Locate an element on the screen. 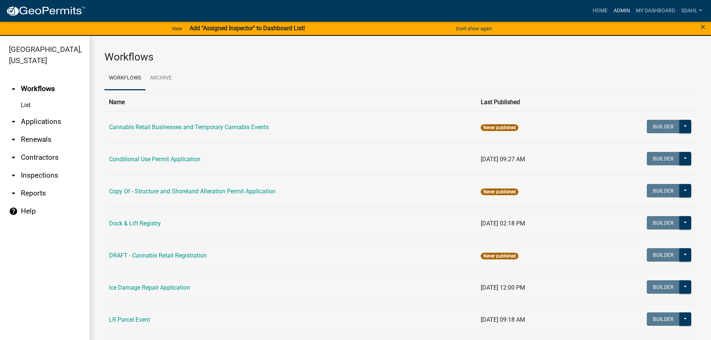 The width and height of the screenshot is (711, 340). a: Home is located at coordinates (600, 11).